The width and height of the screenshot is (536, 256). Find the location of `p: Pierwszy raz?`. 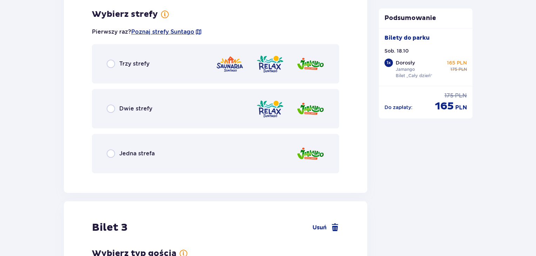

p: Pierwszy raz? is located at coordinates (147, 32).